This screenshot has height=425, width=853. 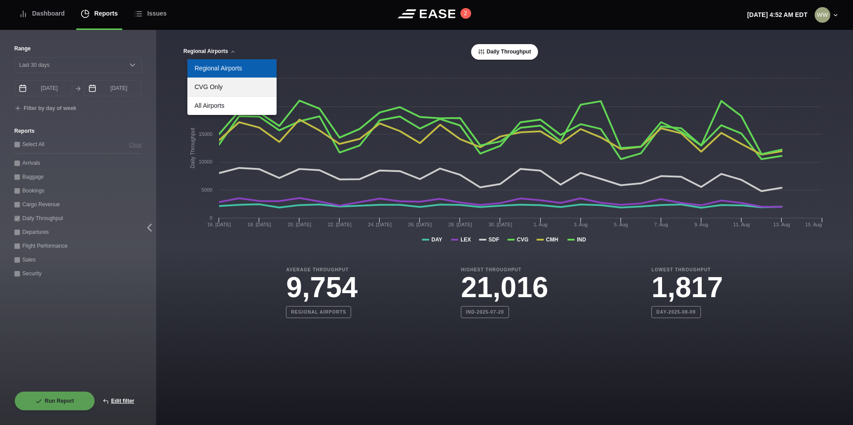 What do you see at coordinates (523, 240) in the screenshot?
I see `tspan: CVG` at bounding box center [523, 240].